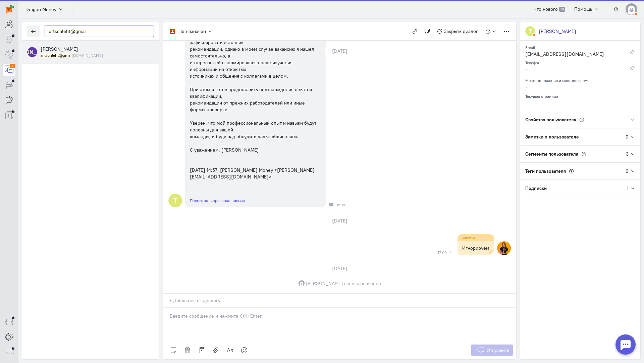 The height and width of the screenshot is (363, 644). What do you see at coordinates (552, 154) in the screenshot?
I see `span: Сегменты пользователя` at bounding box center [552, 154].